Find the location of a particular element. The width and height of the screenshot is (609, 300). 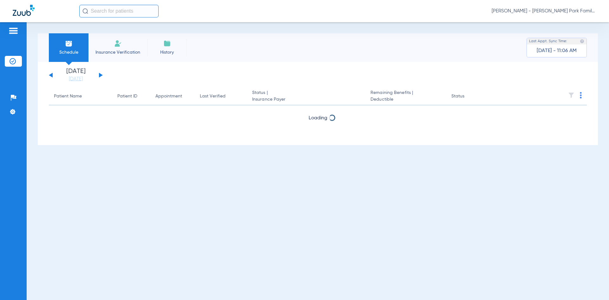

img: Schedule is located at coordinates (69, 43).